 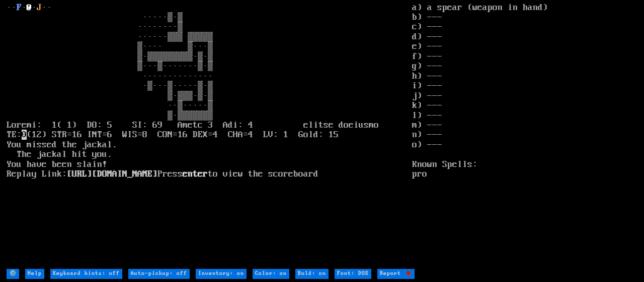 What do you see at coordinates (396, 274) in the screenshot?
I see `input: Report 🐞` at bounding box center [396, 274].